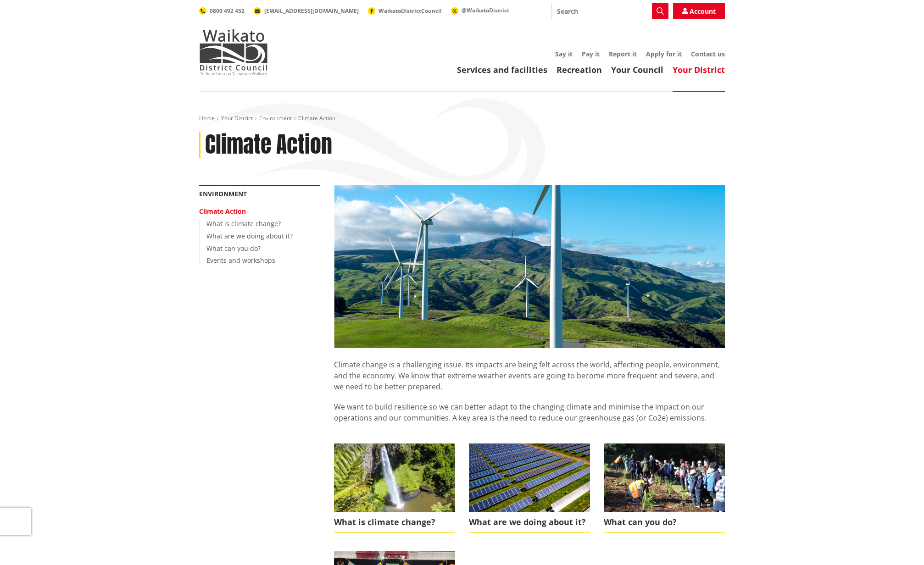 Image resolution: width=924 pixels, height=565 pixels. I want to click on span: Climate Action, so click(317, 118).